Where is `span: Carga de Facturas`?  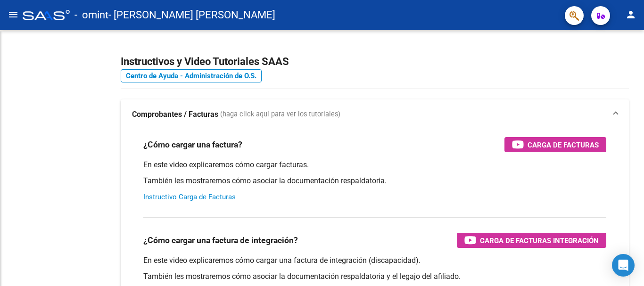
span: Carga de Facturas is located at coordinates (563, 145).